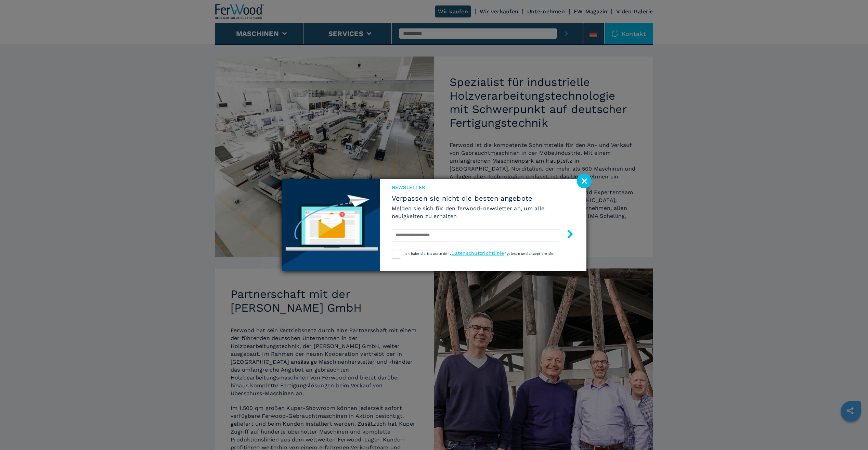 The image size is (868, 450). I want to click on a: Datenschutzrichtlinie, so click(478, 253).